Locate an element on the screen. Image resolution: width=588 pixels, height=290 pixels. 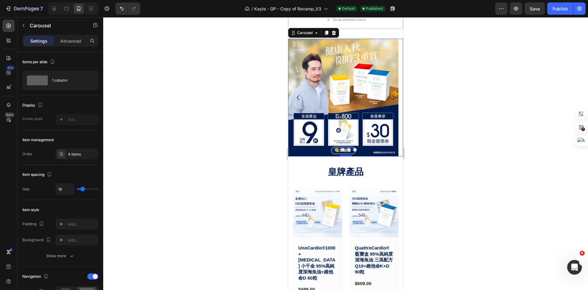
span: 6 is located at coordinates (582, 253).